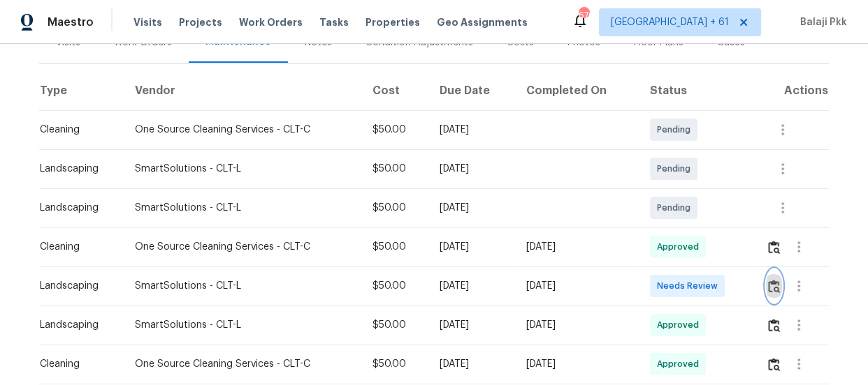 This screenshot has height=385, width=868. What do you see at coordinates (148, 22) in the screenshot?
I see `span: Visits` at bounding box center [148, 22].